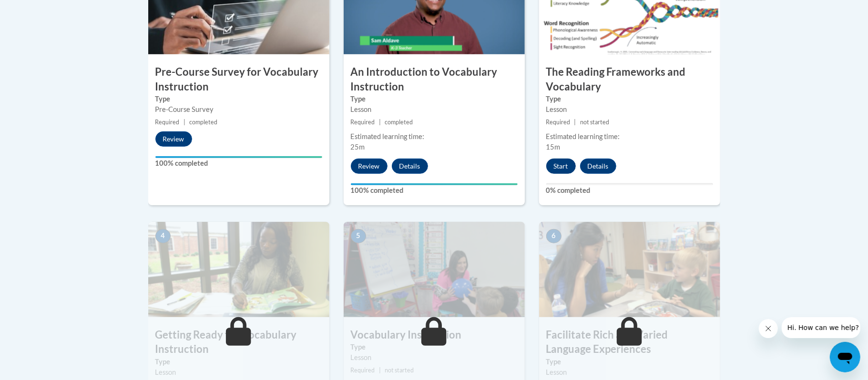  Describe the element at coordinates (434, 80) in the screenshot. I see `h3: An Introduction to Vocabulary Instruction` at that location.